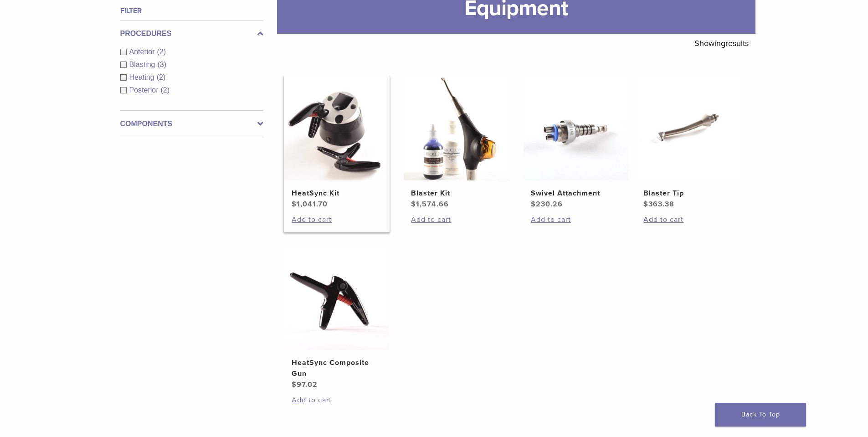 This screenshot has height=437, width=868. I want to click on span: Anterior, so click(143, 52).